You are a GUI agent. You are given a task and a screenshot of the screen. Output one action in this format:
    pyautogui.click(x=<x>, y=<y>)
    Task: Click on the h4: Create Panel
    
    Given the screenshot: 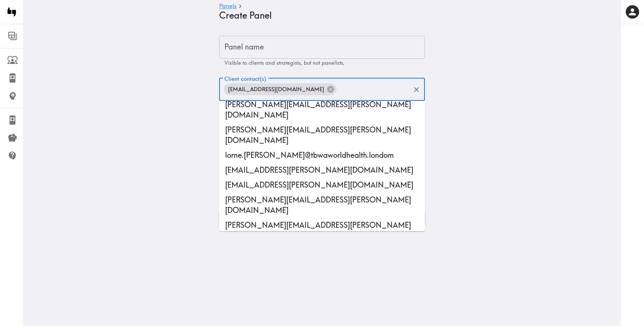 What is the action you would take?
    pyautogui.click(x=319, y=15)
    